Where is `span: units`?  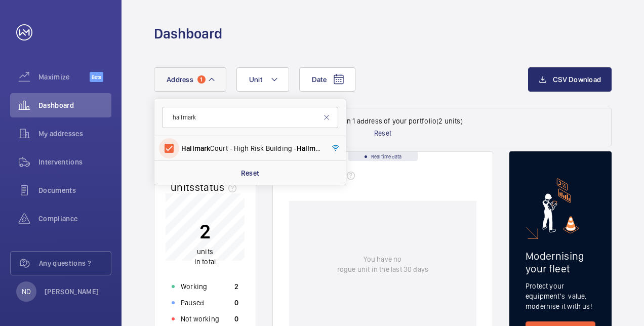 span: units is located at coordinates (205, 252).